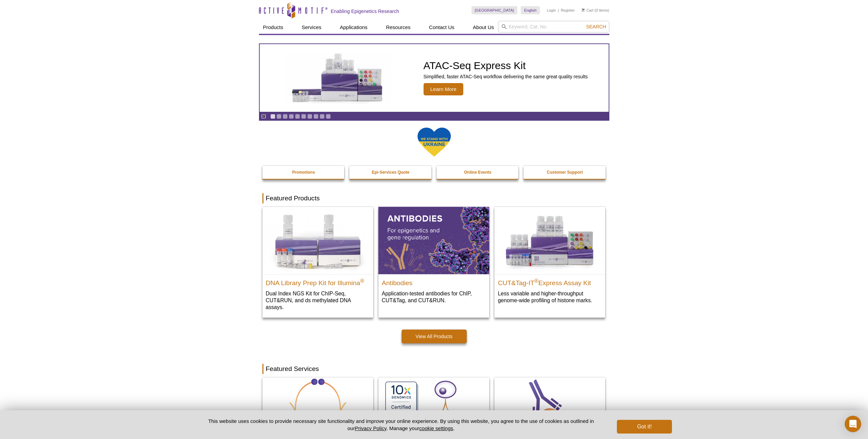 The height and width of the screenshot is (439, 868). Describe the element at coordinates (596, 26) in the screenshot. I see `span: Search` at that location.